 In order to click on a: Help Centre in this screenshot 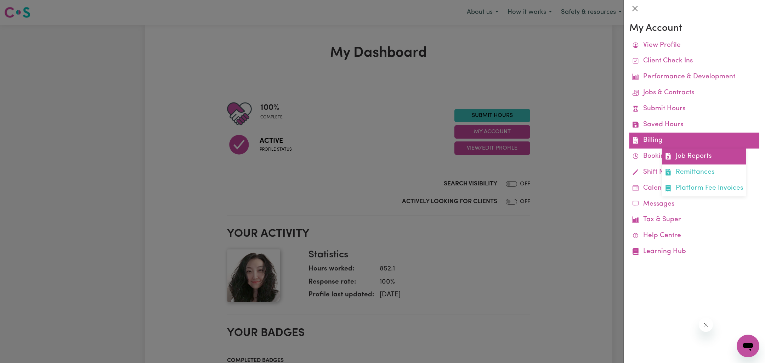, I will do `click(694, 235)`.